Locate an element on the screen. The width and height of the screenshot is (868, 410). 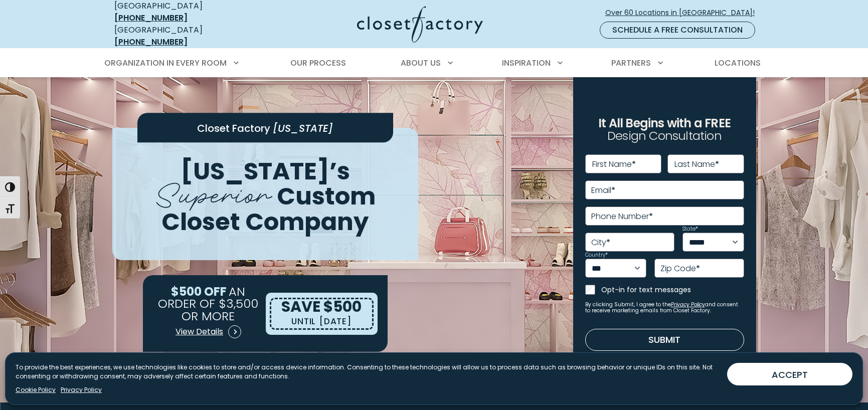
span: Partners is located at coordinates (631, 63).